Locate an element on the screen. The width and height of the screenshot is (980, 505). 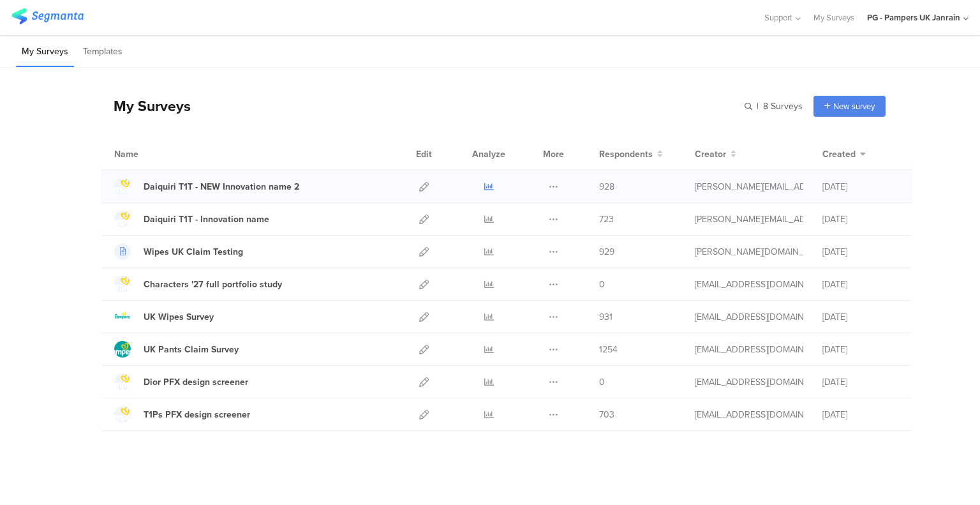
li: Templates is located at coordinates (103, 52).